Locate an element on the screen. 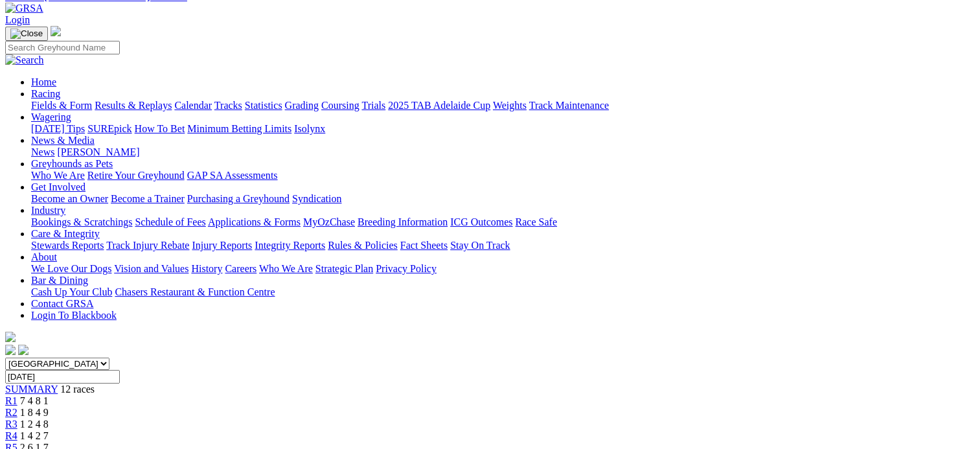 The width and height of the screenshot is (980, 449). div: Industry is located at coordinates (503, 222).